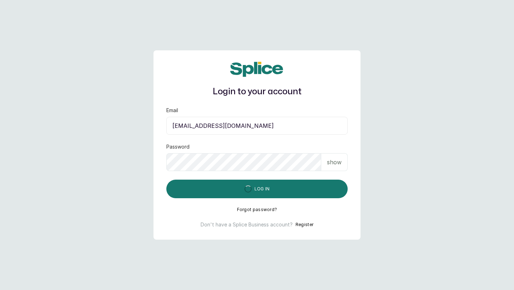 The height and width of the screenshot is (290, 514). Describe the element at coordinates (257, 189) in the screenshot. I see `button: Log in` at that location.